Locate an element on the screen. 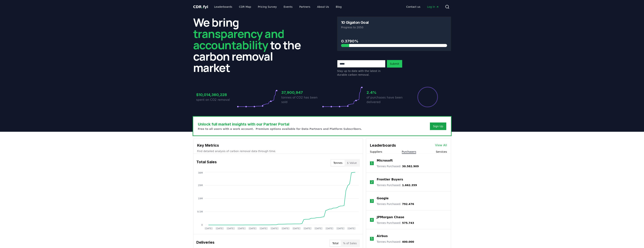 This screenshot has width=644, height=248. tspan: 29M is located at coordinates (201, 185).